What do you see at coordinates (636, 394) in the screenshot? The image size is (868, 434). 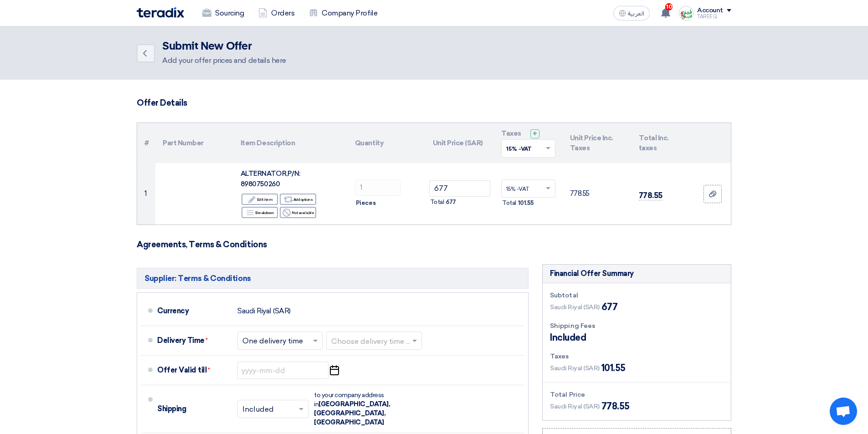 I see `div: Total Price` at bounding box center [636, 394].